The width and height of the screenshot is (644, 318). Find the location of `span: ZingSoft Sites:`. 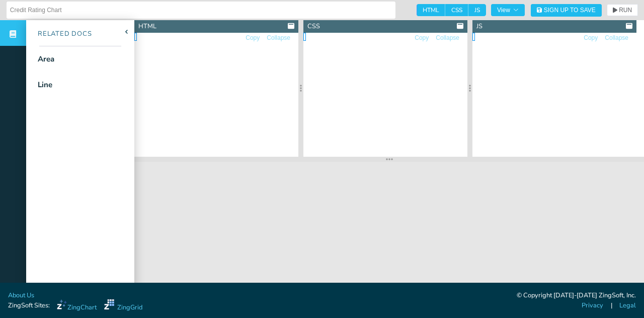

span: ZingSoft Sites: is located at coordinates (28, 306).